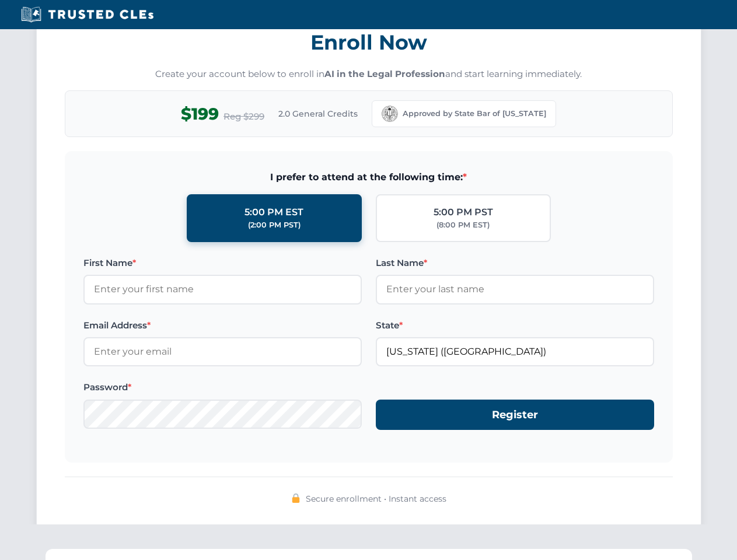  Describe the element at coordinates (274, 212) in the screenshot. I see `div: 5:00 PM EST` at that location.